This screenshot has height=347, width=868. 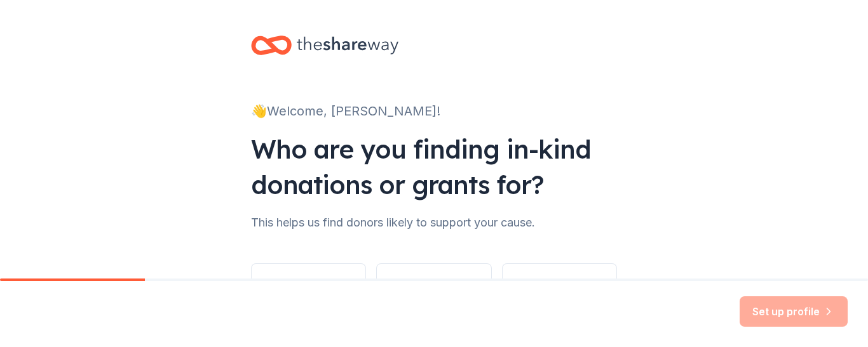 What do you see at coordinates (559, 294) in the screenshot?
I see `button: Individual` at bounding box center [559, 294].